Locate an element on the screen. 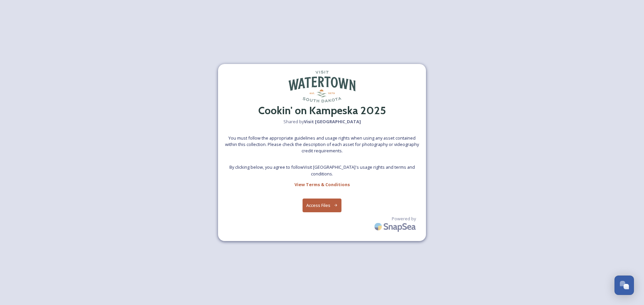 The height and width of the screenshot is (305, 644). span: Shared by is located at coordinates (322, 122).